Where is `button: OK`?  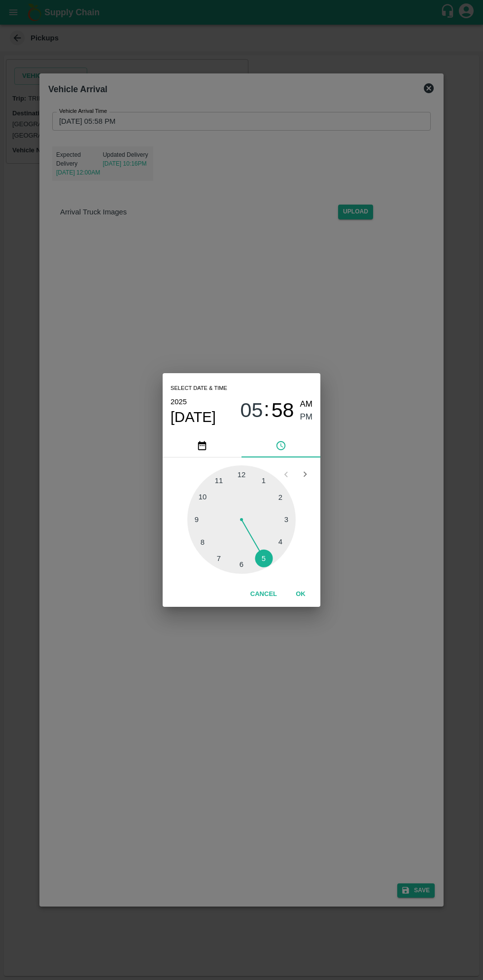 button: OK is located at coordinates (300, 594).